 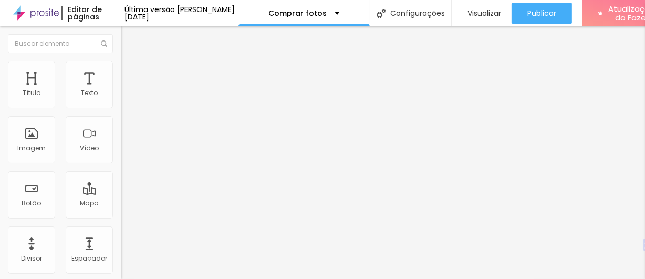 What do you see at coordinates (541, 13) in the screenshot?
I see `button: Publicar` at bounding box center [541, 13].